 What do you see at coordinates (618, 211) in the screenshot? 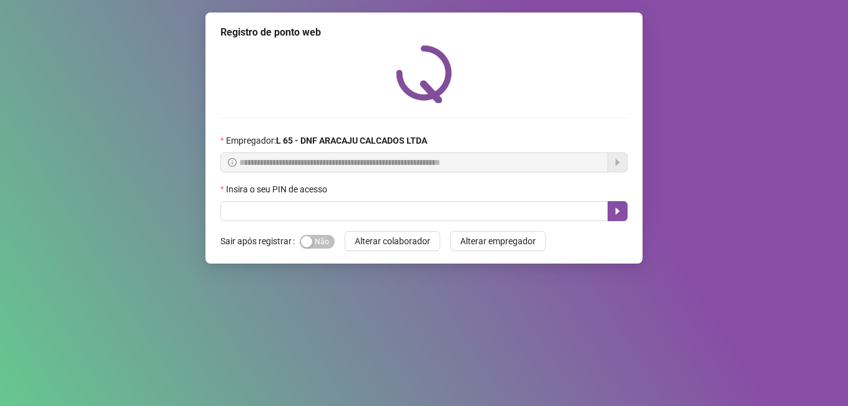
I see `span: caret-right` at bounding box center [618, 211].